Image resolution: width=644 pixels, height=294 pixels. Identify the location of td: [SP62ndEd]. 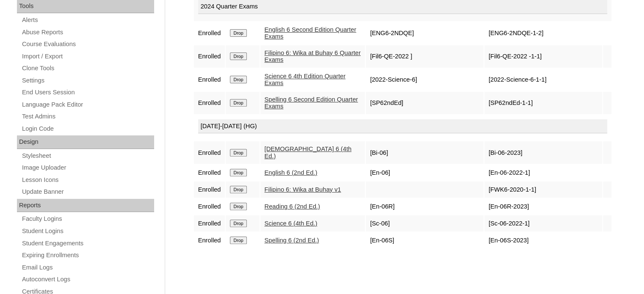
(425, 103).